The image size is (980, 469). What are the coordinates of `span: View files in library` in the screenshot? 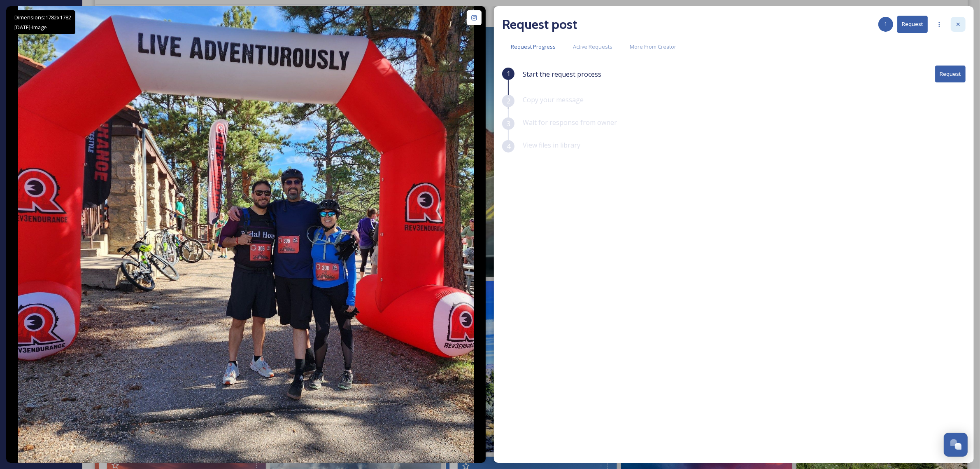 It's located at (551, 145).